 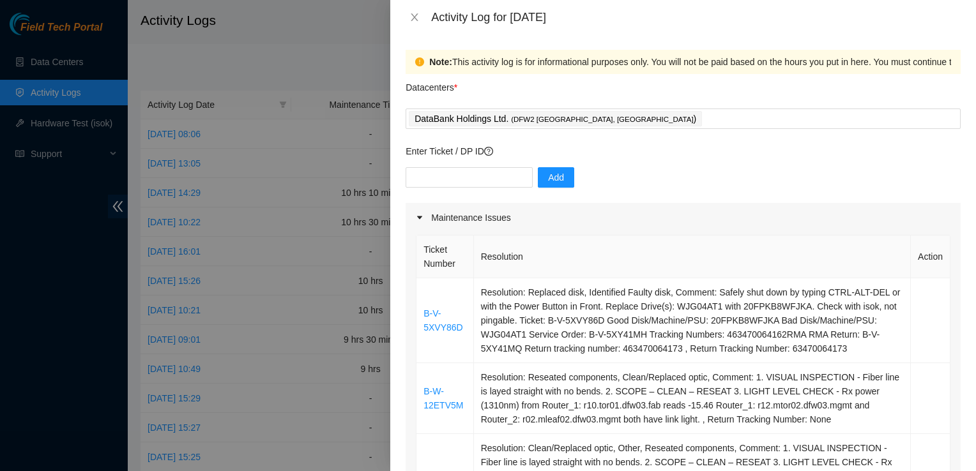 What do you see at coordinates (931, 257) in the screenshot?
I see `th: Action` at bounding box center [931, 257].